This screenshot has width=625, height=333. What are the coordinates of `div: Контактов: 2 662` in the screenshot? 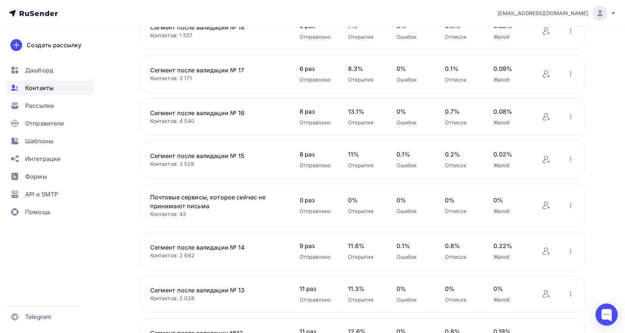 It's located at (217, 256).